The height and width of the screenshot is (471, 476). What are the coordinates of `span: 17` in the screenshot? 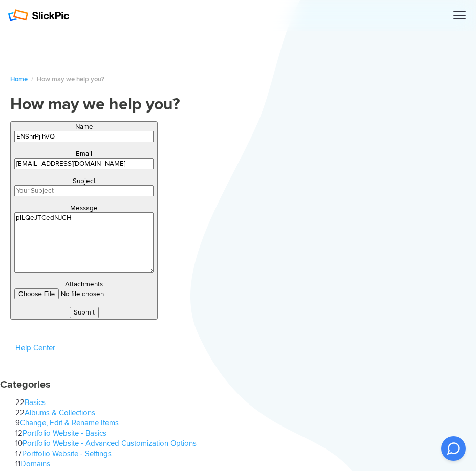 It's located at (18, 454).